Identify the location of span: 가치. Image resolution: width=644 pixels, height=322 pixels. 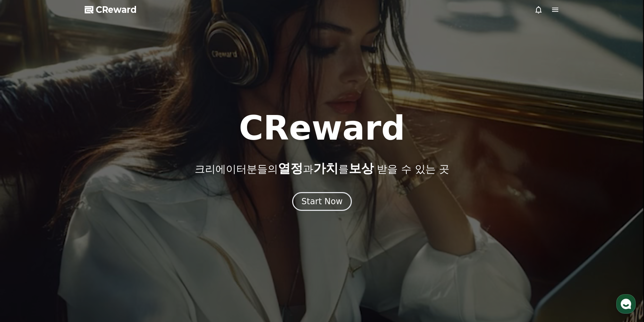
(326, 168).